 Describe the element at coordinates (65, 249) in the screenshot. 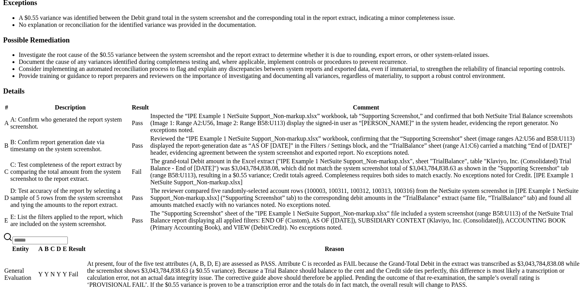

I see `th: E` at that location.